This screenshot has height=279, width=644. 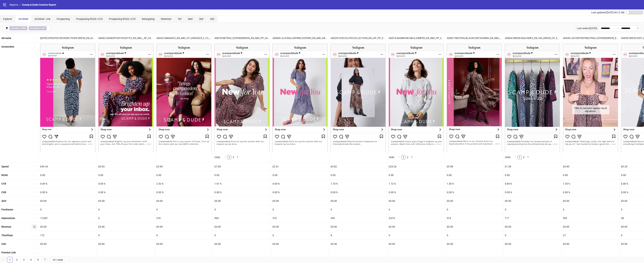 What do you see at coordinates (474, 167) in the screenshot?
I see `div: £5.08` at bounding box center [474, 167].